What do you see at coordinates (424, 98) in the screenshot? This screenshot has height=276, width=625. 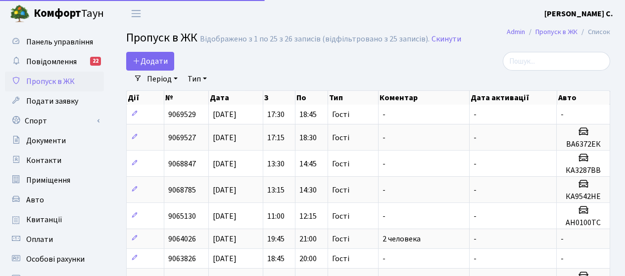 I see `th: Коментар` at bounding box center [424, 98].